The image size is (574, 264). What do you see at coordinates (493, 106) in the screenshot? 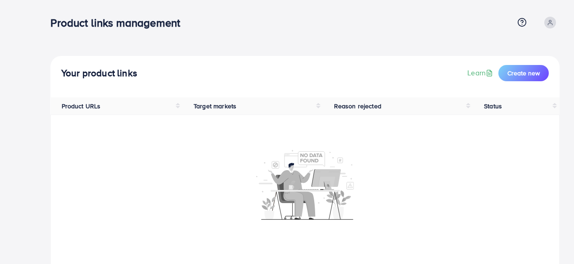
I see `span: Status` at bounding box center [493, 106].